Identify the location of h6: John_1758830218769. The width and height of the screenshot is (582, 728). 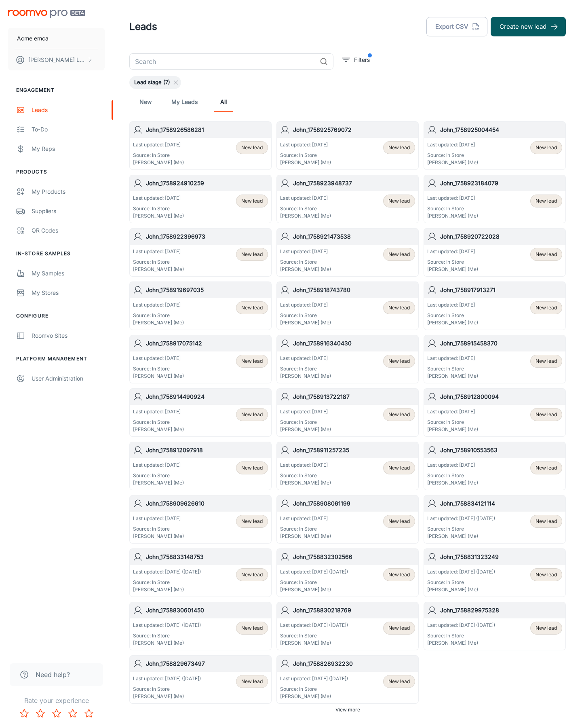
(354, 610).